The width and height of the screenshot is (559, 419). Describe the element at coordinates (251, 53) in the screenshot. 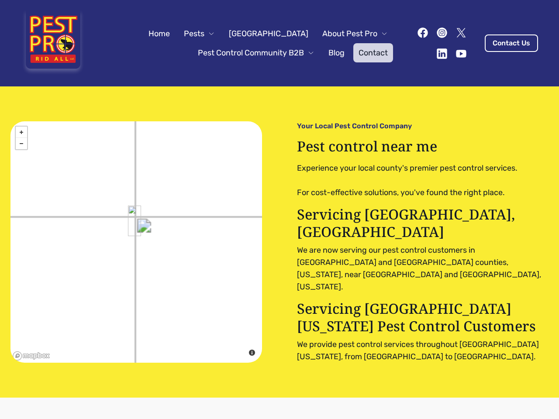

I see `span: Pest Control Community B2B` at that location.